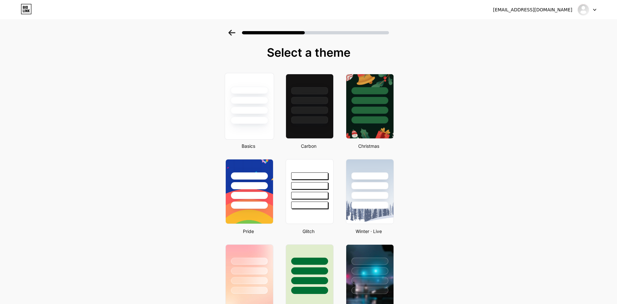 Image resolution: width=617 pixels, height=304 pixels. I want to click on div: Christmas, so click(369, 146).